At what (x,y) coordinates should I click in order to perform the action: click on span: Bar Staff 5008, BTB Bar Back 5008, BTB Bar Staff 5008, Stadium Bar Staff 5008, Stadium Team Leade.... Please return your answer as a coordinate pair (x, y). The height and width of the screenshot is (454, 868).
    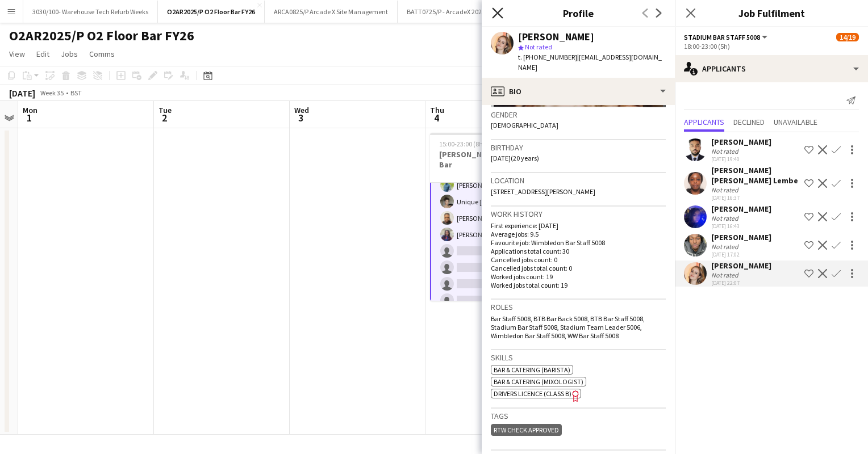
    Looking at the image, I should click on (568, 327).